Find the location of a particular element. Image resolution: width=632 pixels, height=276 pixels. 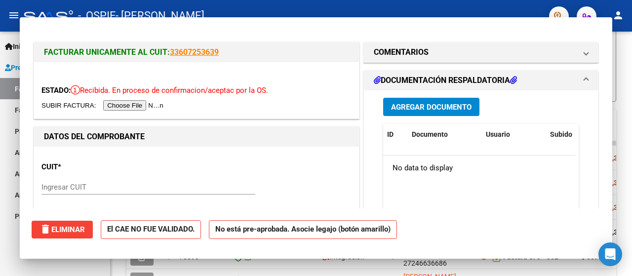

button: Agregar Documento is located at coordinates (431, 107).